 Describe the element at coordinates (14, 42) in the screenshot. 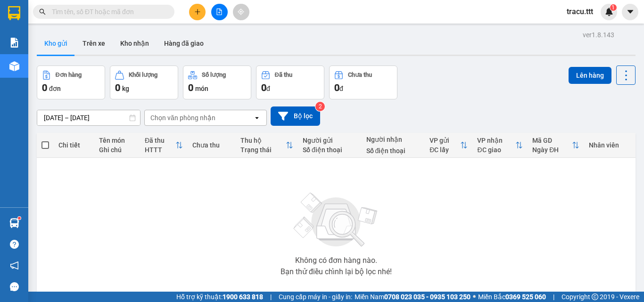

I see `img: solution-icon` at that location.